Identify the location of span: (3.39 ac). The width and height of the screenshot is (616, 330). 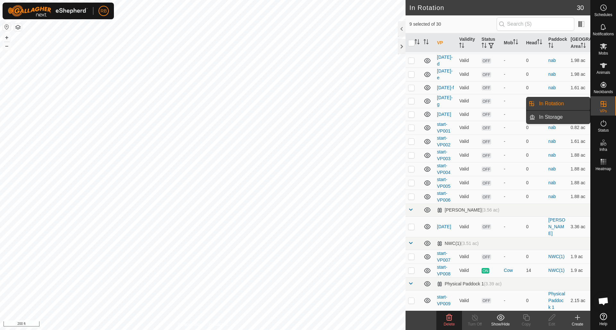
(493, 284).